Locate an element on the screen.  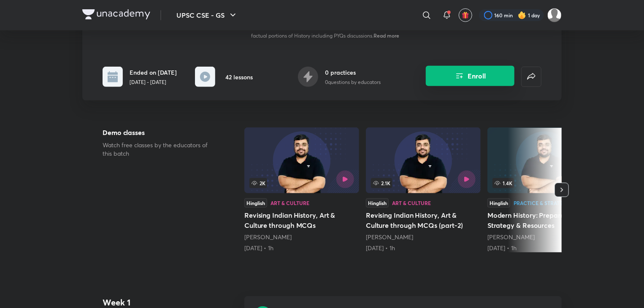
div: 21st May • 1h is located at coordinates (302, 248).